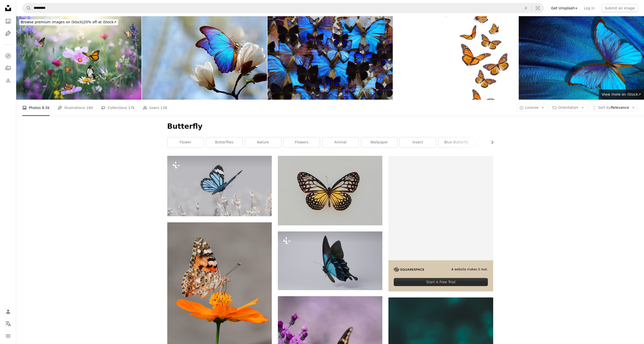 This screenshot has height=344, width=644. Describe the element at coordinates (379, 142) in the screenshot. I see `a: wallpaper` at that location.